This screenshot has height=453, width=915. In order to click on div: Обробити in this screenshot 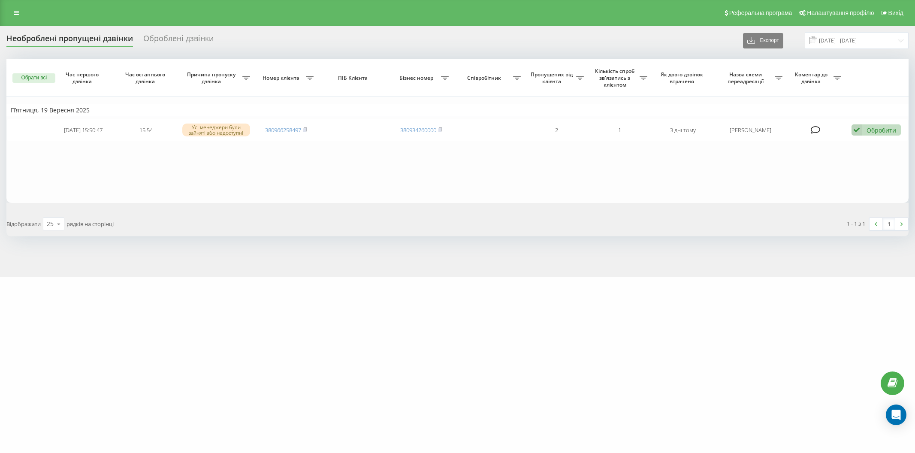, I will do `click(881, 130)`.